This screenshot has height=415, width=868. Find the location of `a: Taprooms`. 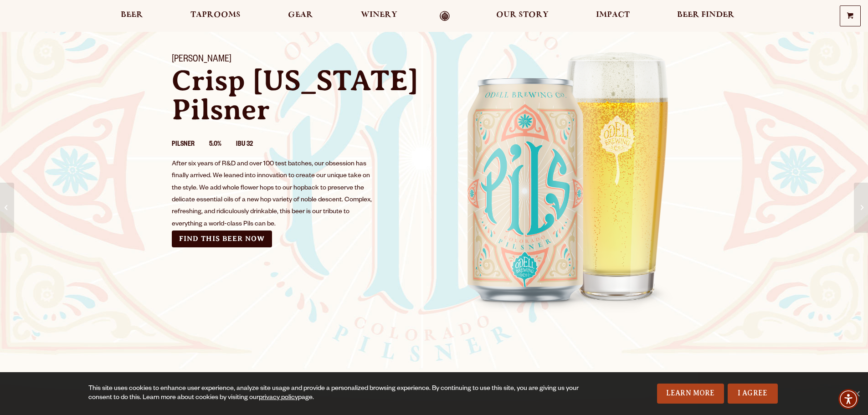

a: Taprooms is located at coordinates (215, 16).